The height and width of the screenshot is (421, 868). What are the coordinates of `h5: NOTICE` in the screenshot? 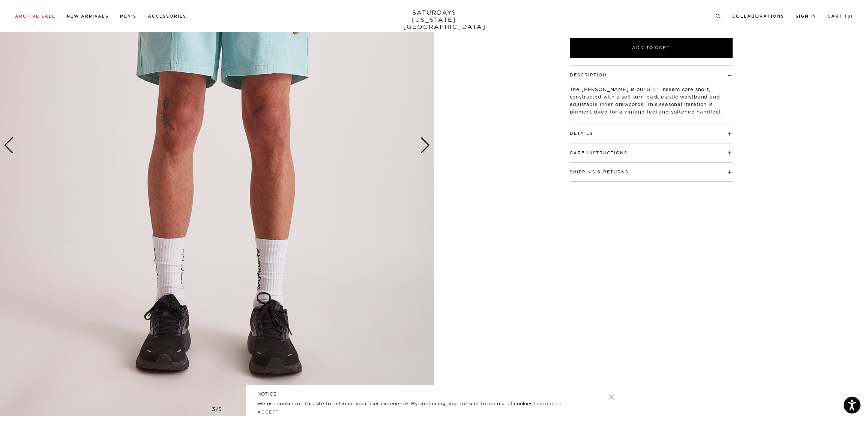 It's located at (434, 394).